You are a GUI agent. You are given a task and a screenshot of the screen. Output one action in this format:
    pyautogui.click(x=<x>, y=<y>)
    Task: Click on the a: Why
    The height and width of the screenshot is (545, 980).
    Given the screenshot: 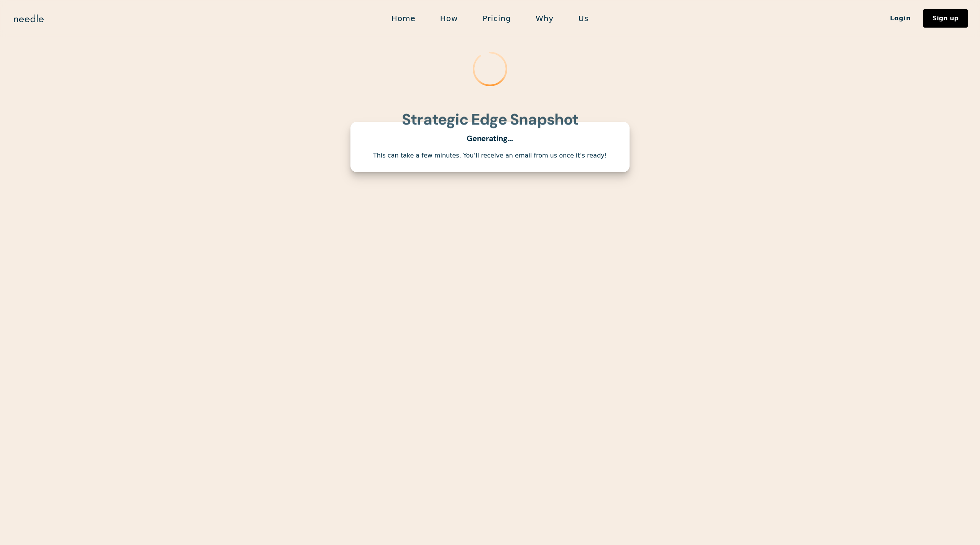 What is the action you would take?
    pyautogui.click(x=544, y=18)
    